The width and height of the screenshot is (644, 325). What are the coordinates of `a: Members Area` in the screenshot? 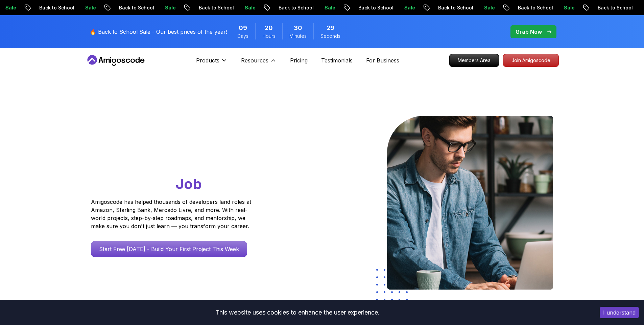 It's located at (473, 60).